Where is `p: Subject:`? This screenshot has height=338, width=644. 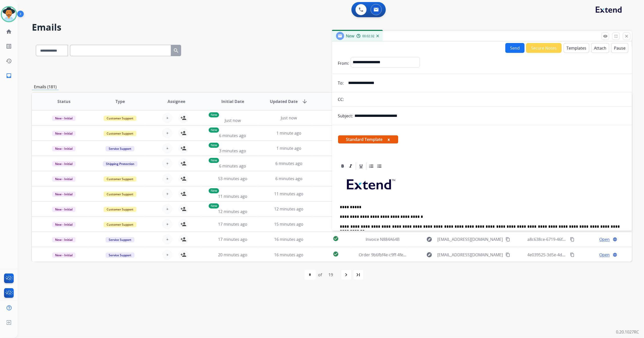
p: Subject: is located at coordinates (346, 116).